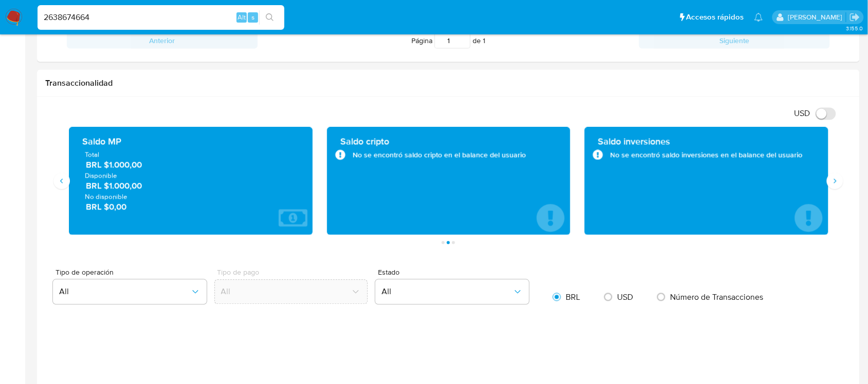  Describe the element at coordinates (734, 40) in the screenshot. I see `button: Siguiente` at that location.